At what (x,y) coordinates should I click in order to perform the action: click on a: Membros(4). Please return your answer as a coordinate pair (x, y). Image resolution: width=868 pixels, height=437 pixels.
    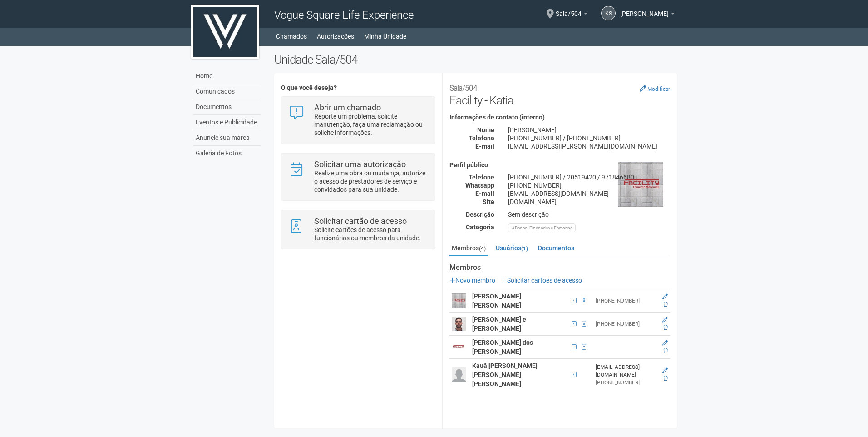
    Looking at the image, I should click on (468, 249).